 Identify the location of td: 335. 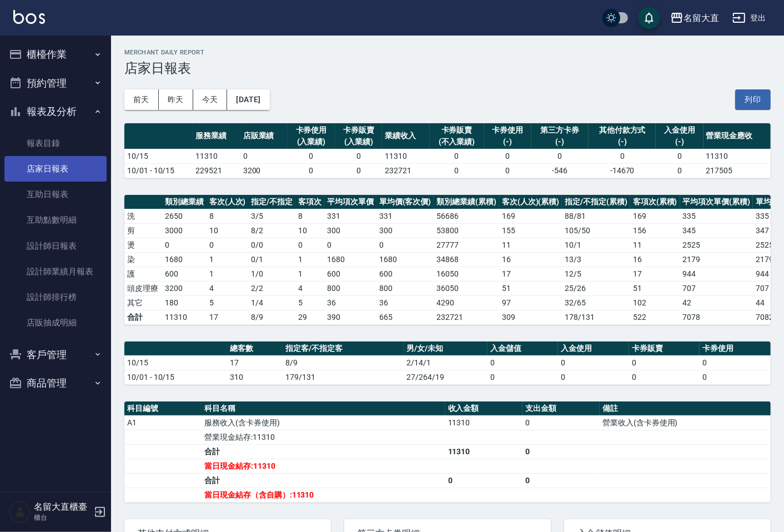
(716, 216).